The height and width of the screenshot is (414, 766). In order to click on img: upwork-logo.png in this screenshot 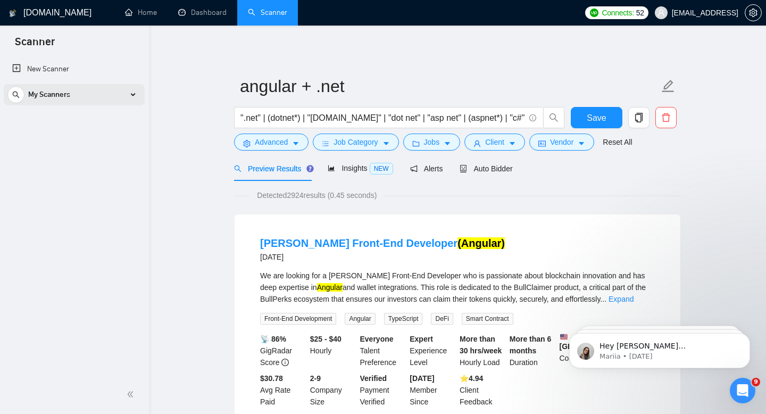, I will do `click(594, 13)`.